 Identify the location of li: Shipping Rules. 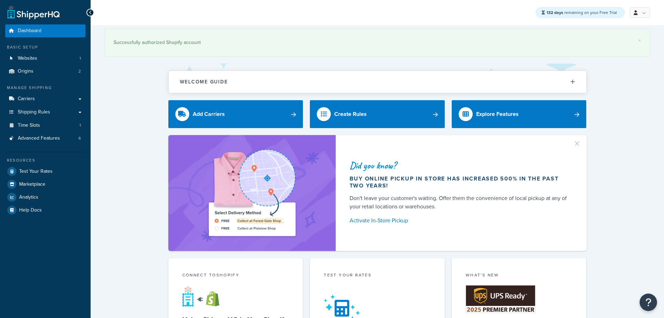
(45, 112).